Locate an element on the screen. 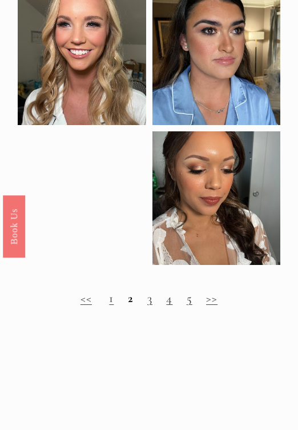  a: 3 is located at coordinates (150, 298).